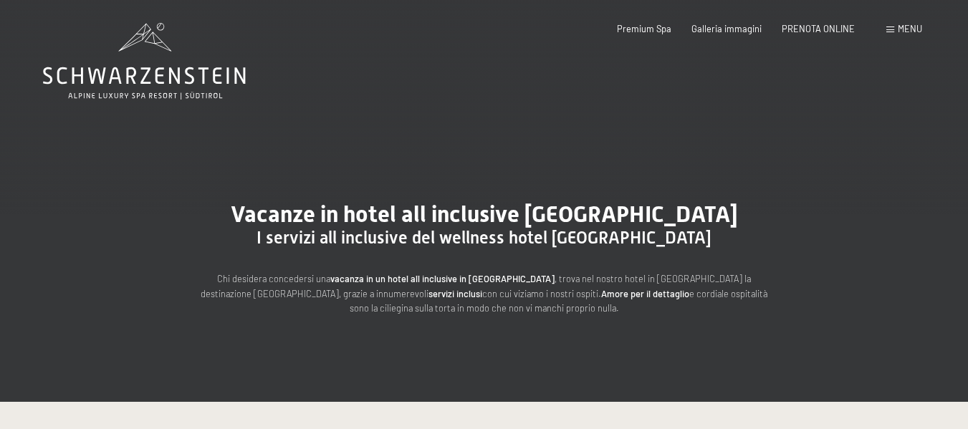 The width and height of the screenshot is (968, 429). I want to click on a: PRENOTA ONLINE, so click(819, 29).